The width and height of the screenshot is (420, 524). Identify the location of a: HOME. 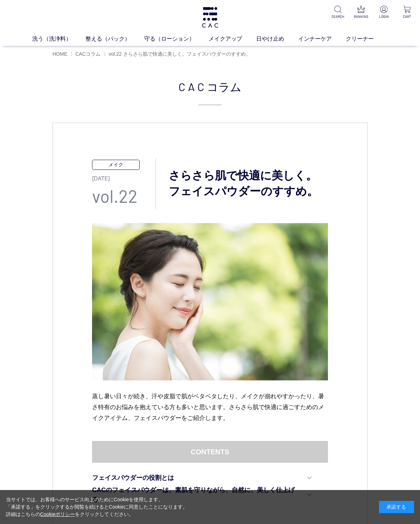
(60, 54).